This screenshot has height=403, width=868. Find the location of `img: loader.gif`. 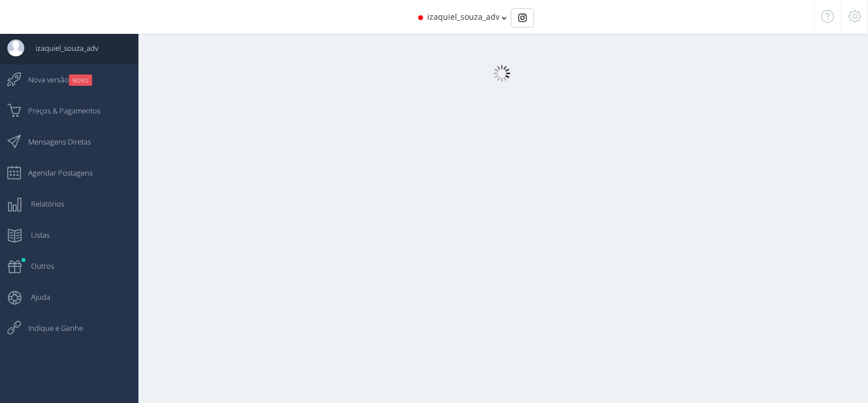

img: loader.gif is located at coordinates (502, 74).